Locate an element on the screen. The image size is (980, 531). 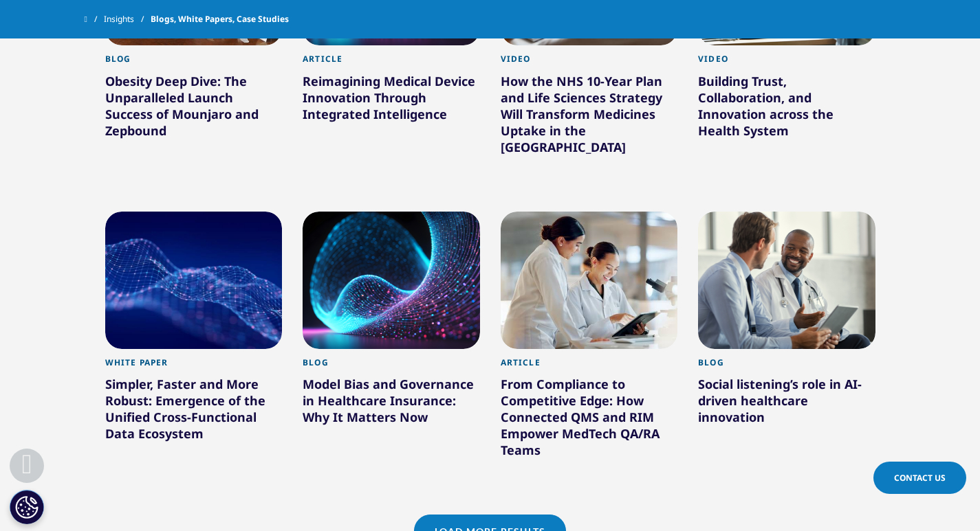
a: Blog Obesity Deep Dive: The Unparalleled Launch Success of Mounjaro and Zepbound is located at coordinates (194, 109).